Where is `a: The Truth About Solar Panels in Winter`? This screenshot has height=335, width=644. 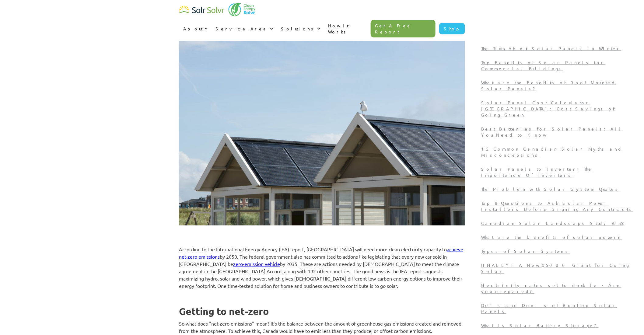 a: The Truth About Solar Panels in Winter is located at coordinates (558, 50).